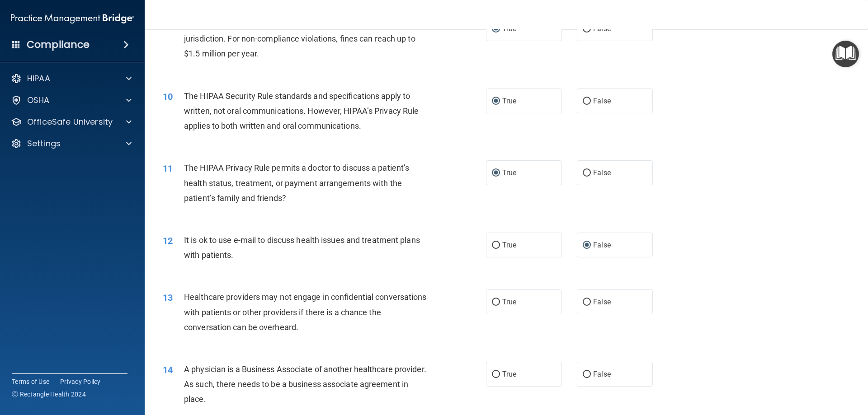  I want to click on span: 14, so click(168, 370).